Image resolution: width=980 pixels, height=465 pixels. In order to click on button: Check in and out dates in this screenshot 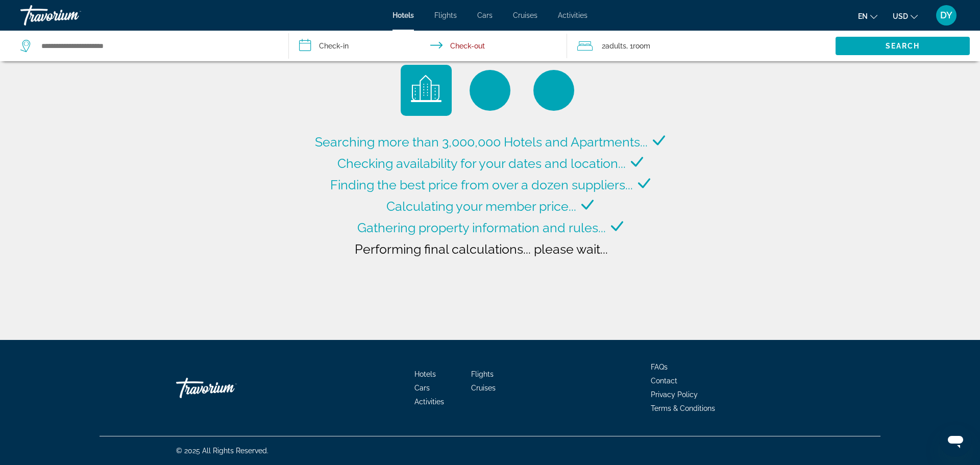, I will do `click(428, 46)`.